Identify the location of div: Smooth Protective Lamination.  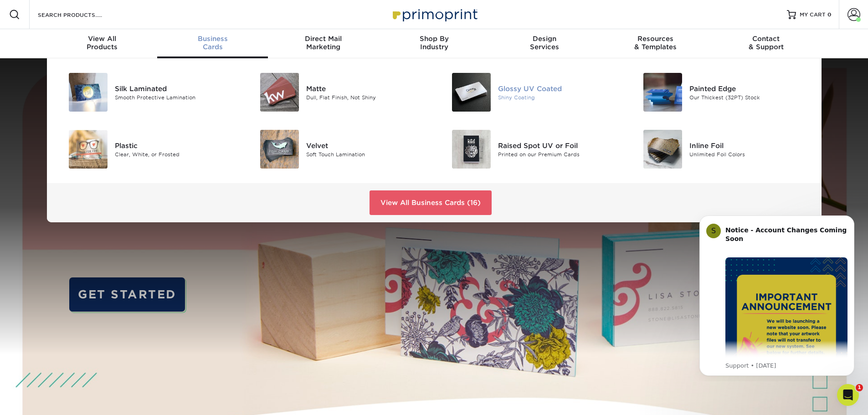
(175, 97).